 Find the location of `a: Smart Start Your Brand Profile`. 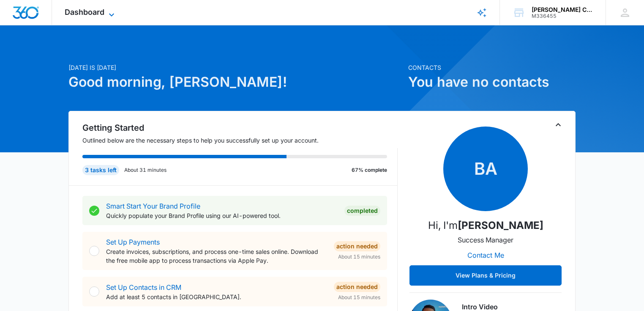

a: Smart Start Your Brand Profile is located at coordinates (153, 206).